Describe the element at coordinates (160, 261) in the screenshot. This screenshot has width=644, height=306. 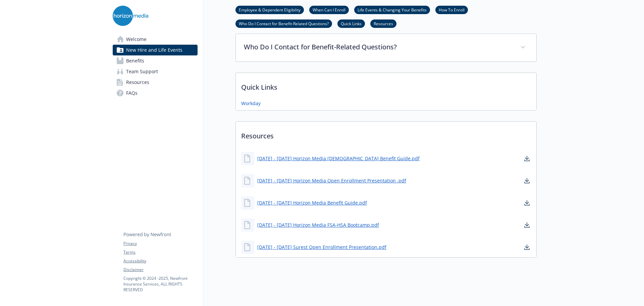
I see `a: Accessibility` at that location.